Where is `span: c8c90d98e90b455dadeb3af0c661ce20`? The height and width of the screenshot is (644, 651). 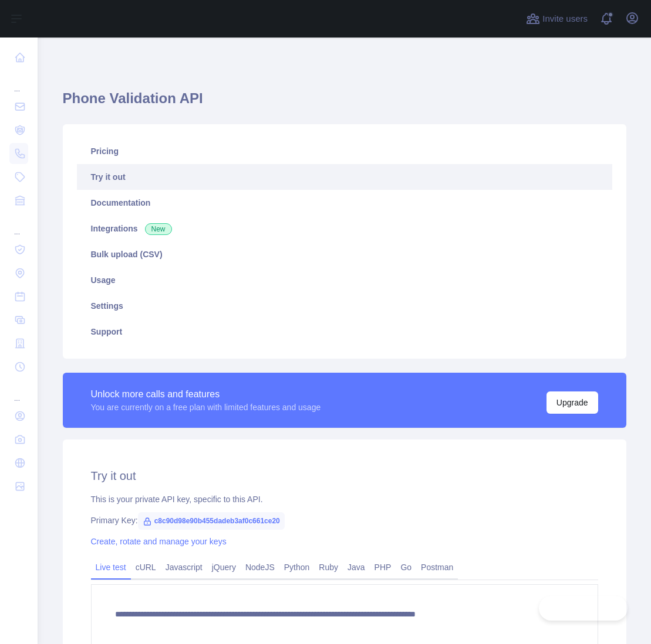
span: c8c90d98e90b455dadeb3af0c661ce20 is located at coordinates (211, 521).